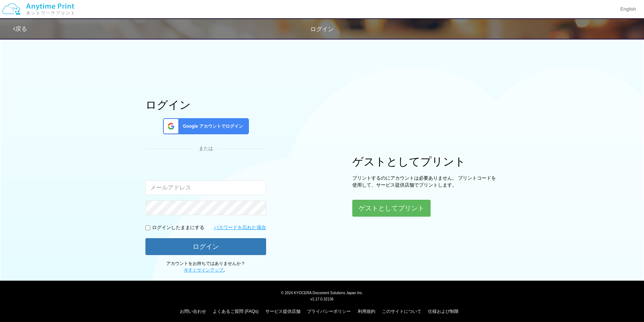  I want to click on span: v1.17.0.32136, so click(322, 299).